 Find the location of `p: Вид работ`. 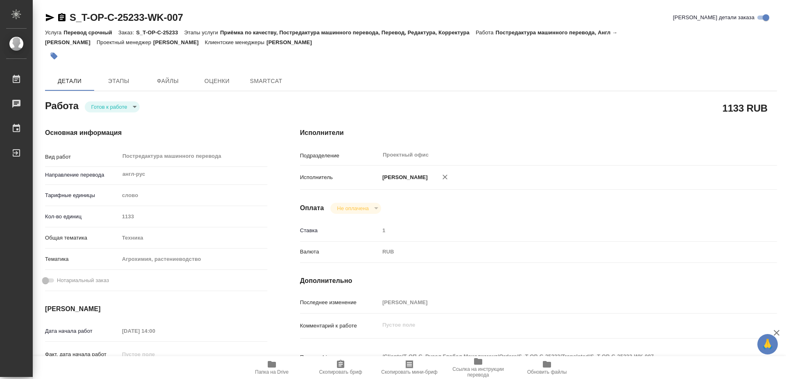

p: Вид работ is located at coordinates (82, 157).